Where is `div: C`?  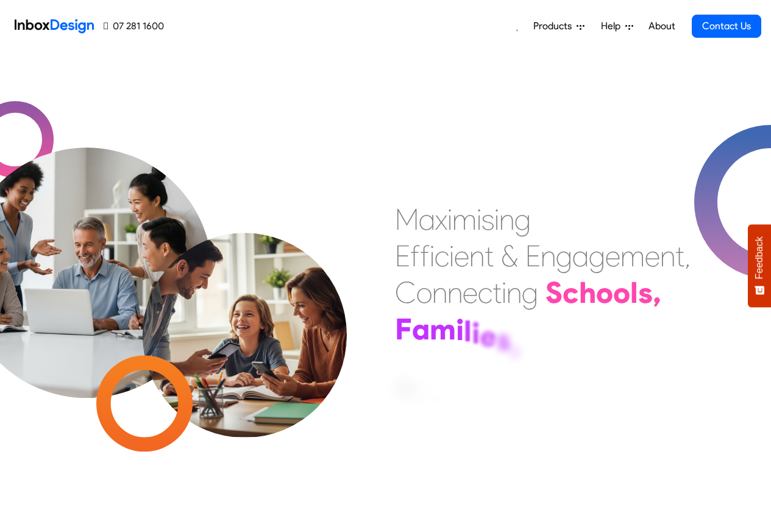
div: C is located at coordinates (405, 293).